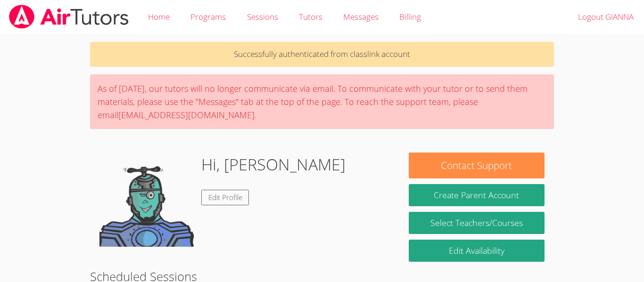 The image size is (644, 282). What do you see at coordinates (69, 17) in the screenshot?
I see `img: airtutors_banner-c4298cdbf04f3fff15de1276eac7730deb9818008684d7c2e4769d2f7ddbe033.png` at bounding box center [69, 17].